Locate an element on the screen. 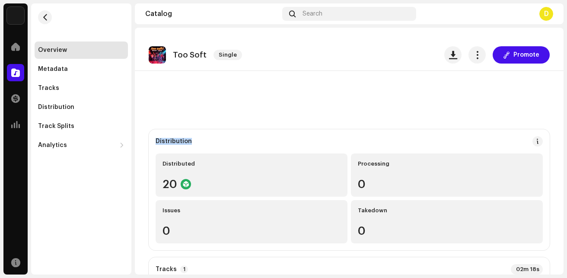 The width and height of the screenshot is (567, 278). re-m-nav-item: Distribution is located at coordinates (81, 107).